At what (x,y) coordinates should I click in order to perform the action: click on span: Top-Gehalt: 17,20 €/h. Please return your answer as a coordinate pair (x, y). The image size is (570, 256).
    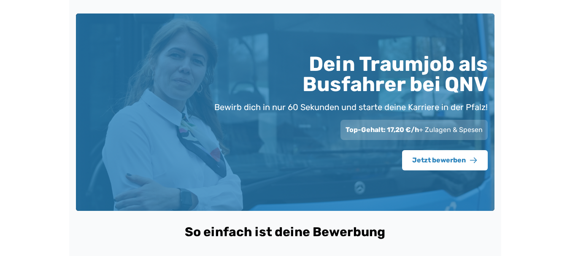
    Looking at the image, I should click on (382, 129).